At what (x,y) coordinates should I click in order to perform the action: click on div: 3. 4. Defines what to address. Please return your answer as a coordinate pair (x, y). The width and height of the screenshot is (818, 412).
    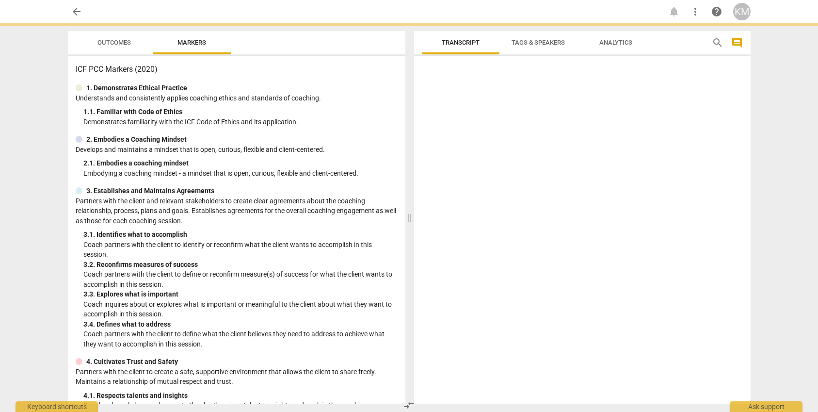
    Looking at the image, I should click on (241, 324).